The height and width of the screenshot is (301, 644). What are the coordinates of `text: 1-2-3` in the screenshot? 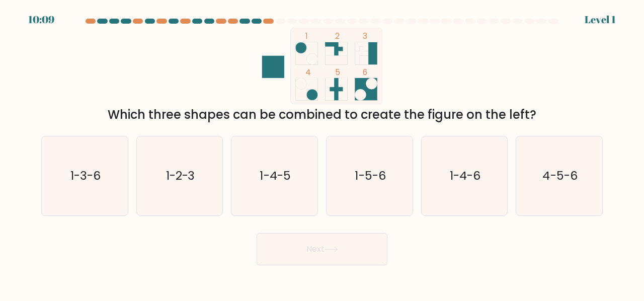 It's located at (180, 175).